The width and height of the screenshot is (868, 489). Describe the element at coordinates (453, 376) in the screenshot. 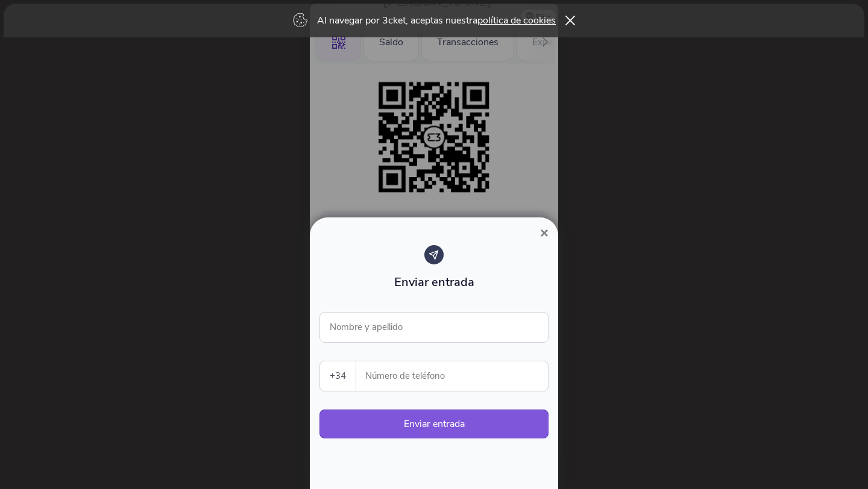

I see `label: Número de teléfono` at that location.